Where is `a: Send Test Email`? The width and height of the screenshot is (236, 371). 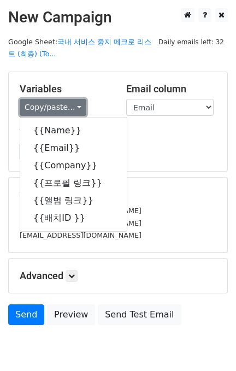
a: Send Test Email is located at coordinates (139, 315).